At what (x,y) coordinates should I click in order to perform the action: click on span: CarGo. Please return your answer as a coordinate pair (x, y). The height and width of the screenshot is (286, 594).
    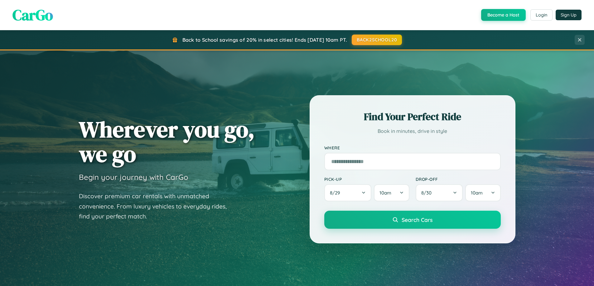
    Looking at the image, I should click on (33, 15).